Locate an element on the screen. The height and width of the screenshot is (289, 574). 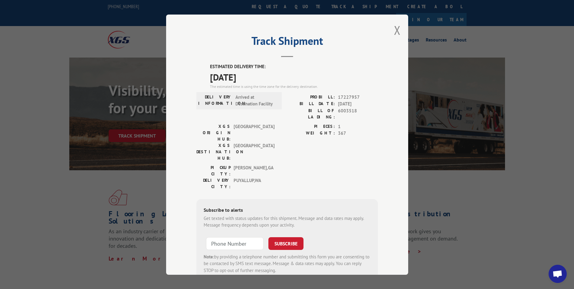
button: Close modal is located at coordinates (397, 30).